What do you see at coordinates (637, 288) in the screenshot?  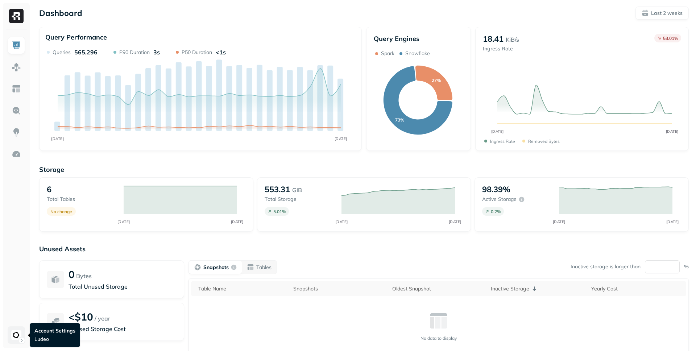 I see `div: Yearly Cost` at bounding box center [637, 288].